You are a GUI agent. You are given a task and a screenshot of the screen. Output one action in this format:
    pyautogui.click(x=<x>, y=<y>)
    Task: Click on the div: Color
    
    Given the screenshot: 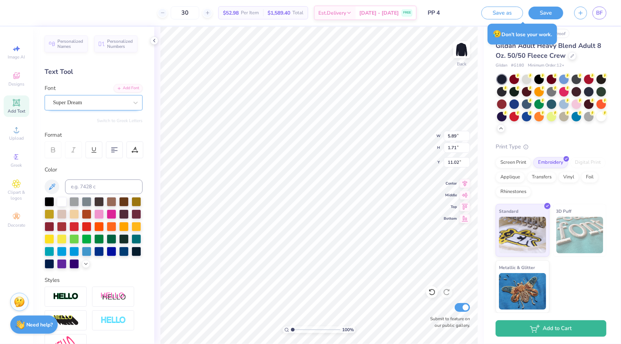 What is the action you would take?
    pyautogui.click(x=94, y=170)
    